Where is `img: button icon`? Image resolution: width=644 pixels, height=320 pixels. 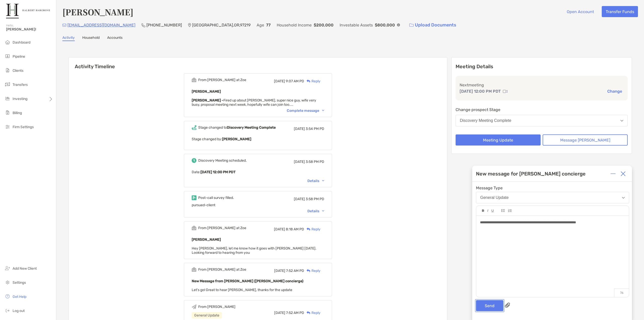 img: button icon is located at coordinates (411, 25).